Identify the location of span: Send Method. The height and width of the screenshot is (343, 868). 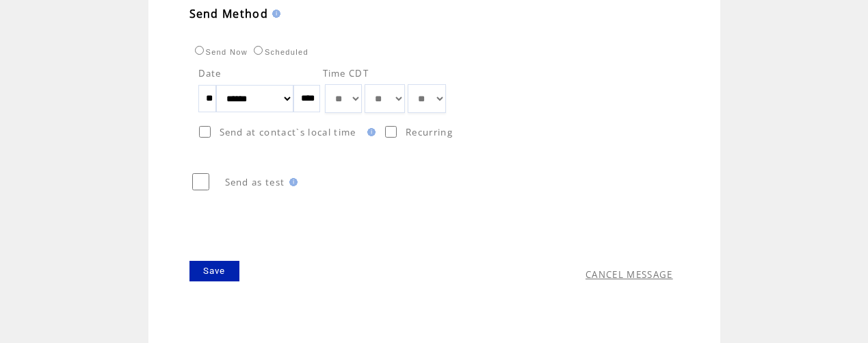
(229, 14).